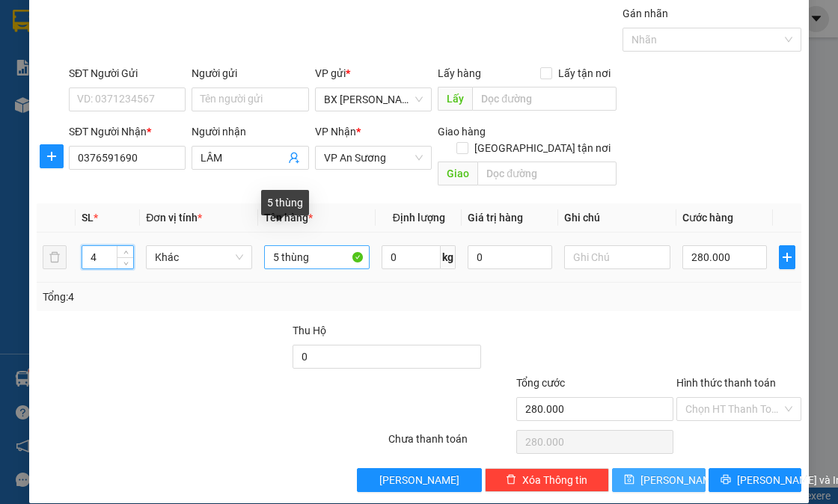 Image resolution: width=838 pixels, height=504 pixels. I want to click on span: Giao hàng, so click(462, 132).